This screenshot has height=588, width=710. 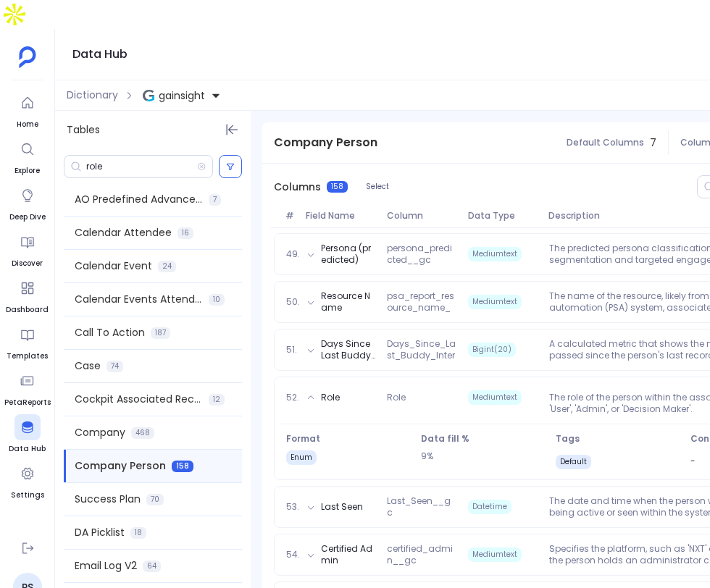 I want to click on span: Cockpit Associated Records, so click(x=139, y=399).